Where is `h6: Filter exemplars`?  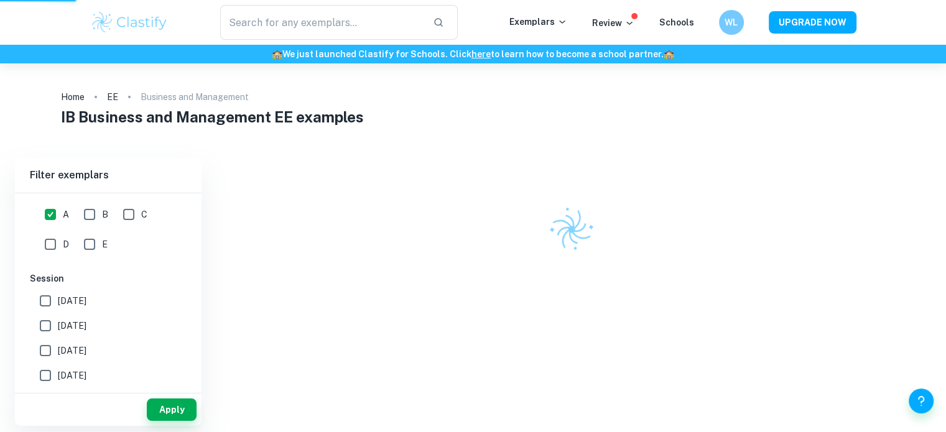 h6: Filter exemplars is located at coordinates (108, 175).